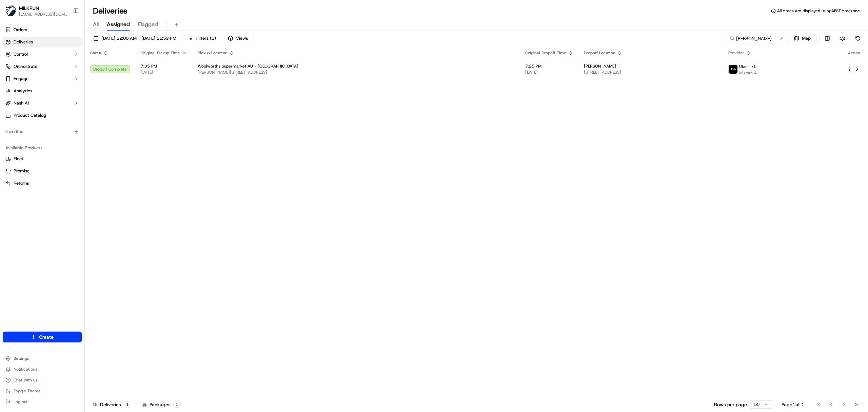  I want to click on button: Returns, so click(42, 183).